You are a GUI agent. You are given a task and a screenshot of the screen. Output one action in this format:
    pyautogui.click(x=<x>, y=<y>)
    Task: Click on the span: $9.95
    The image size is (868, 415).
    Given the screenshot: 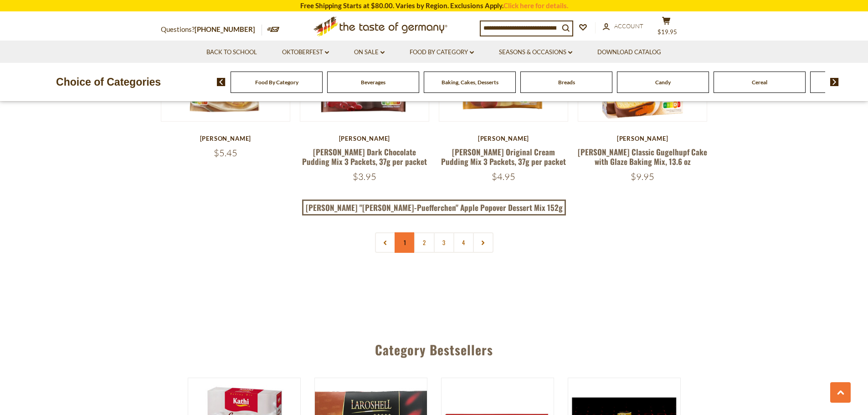 What is the action you would take?
    pyautogui.click(x=642, y=176)
    